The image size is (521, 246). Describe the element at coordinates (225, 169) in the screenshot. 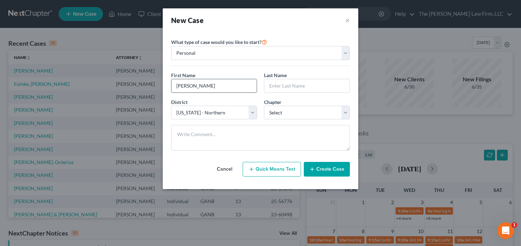

I see `button: Cancel` at that location.